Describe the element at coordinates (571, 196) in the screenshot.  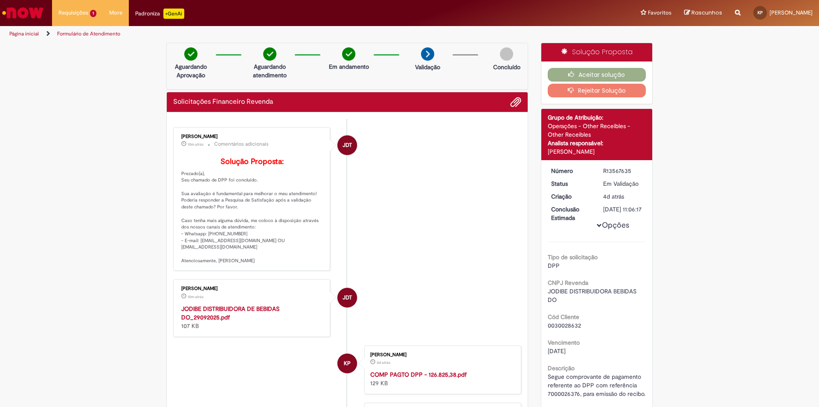
I see `dt: Criação` at that location.